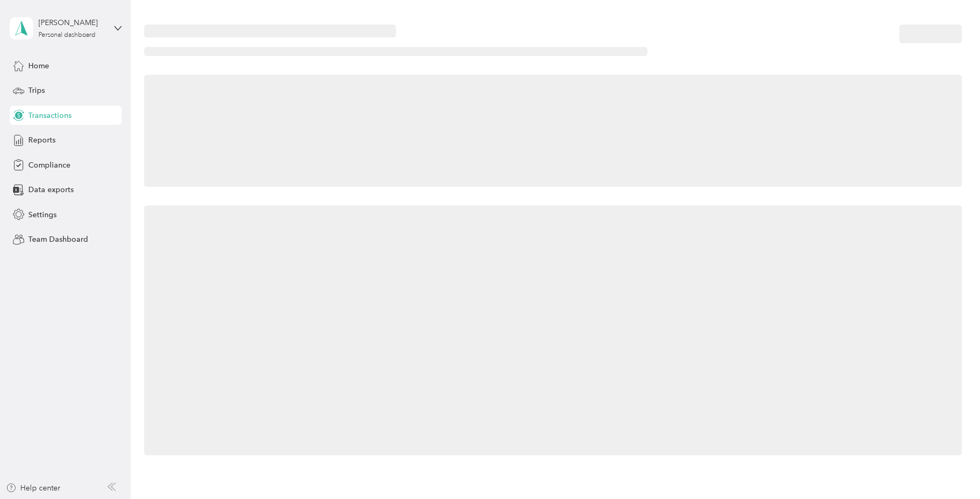 This screenshot has width=980, height=499. I want to click on span: Trips, so click(36, 90).